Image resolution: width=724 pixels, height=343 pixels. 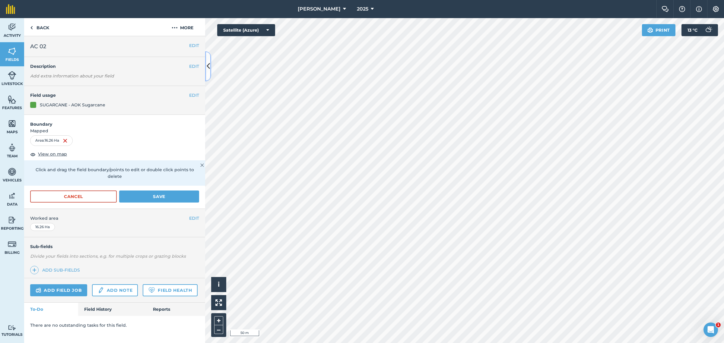 I want to click on a: Reports, so click(x=176, y=310).